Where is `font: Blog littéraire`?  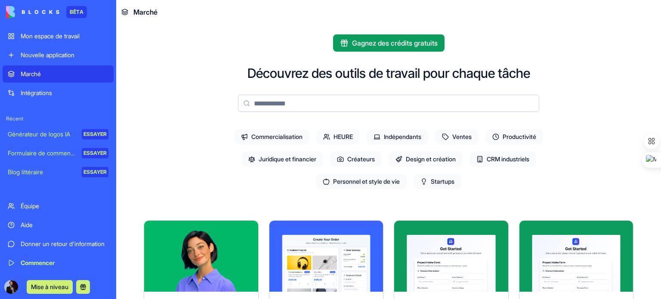
font: Blog littéraire is located at coordinates (25, 172).